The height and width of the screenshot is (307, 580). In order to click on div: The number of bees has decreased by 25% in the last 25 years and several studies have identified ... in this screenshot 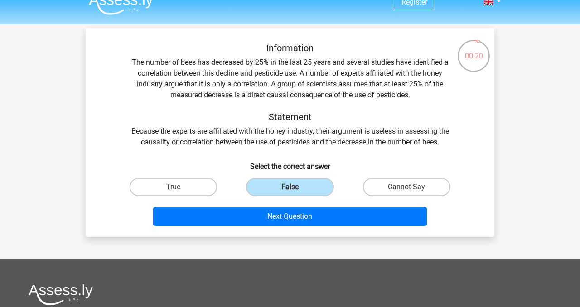, I will do `click(290, 95)`.